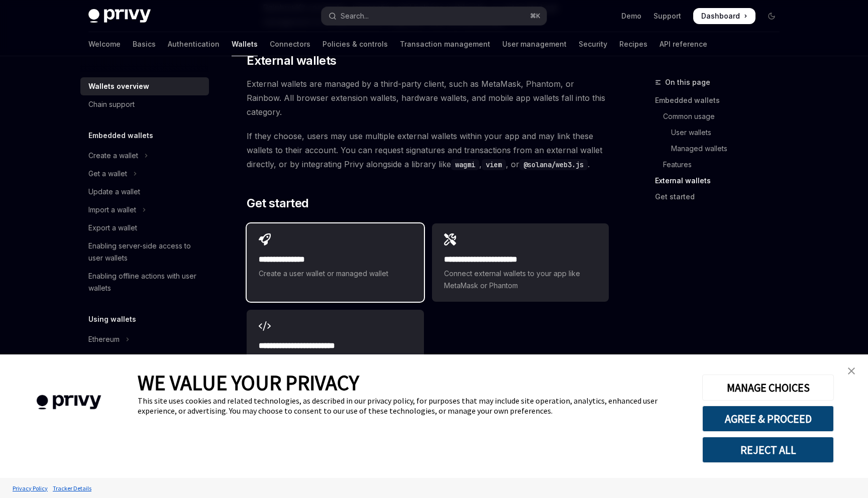 The image size is (868, 498). Describe the element at coordinates (69, 402) in the screenshot. I see `img: company logo` at that location.